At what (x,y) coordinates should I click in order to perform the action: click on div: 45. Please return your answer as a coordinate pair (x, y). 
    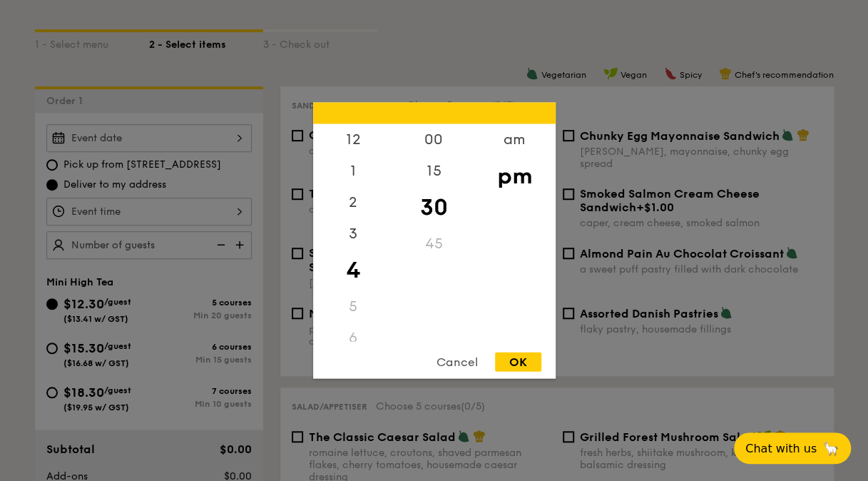
    Looking at the image, I should click on (434, 244).